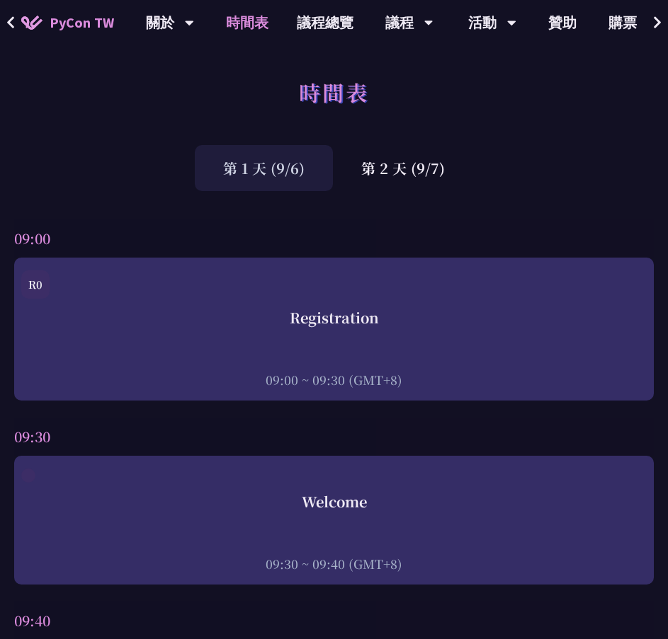 Image resolution: width=668 pixels, height=639 pixels. Describe the element at coordinates (32, 23) in the screenshot. I see `img: Home icon of PyCon TW 2025` at that location.